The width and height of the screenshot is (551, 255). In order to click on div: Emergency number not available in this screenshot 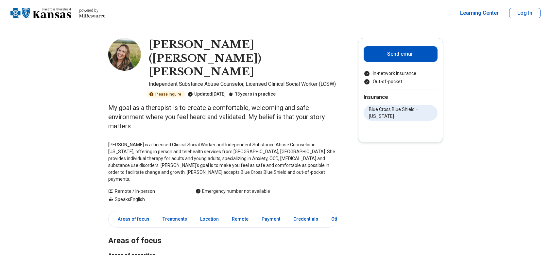, I will do `click(233, 191)`.